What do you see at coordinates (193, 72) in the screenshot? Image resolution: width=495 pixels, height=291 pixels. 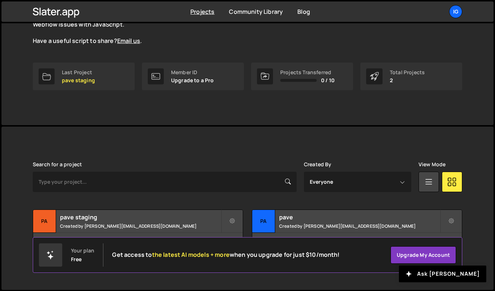 I see `div: Member ID` at bounding box center [193, 72].